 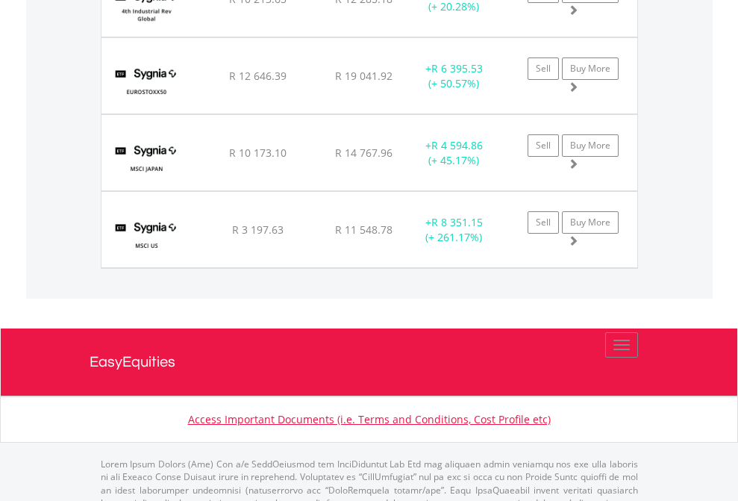 I want to click on span: R 4 594.86, so click(x=457, y=145).